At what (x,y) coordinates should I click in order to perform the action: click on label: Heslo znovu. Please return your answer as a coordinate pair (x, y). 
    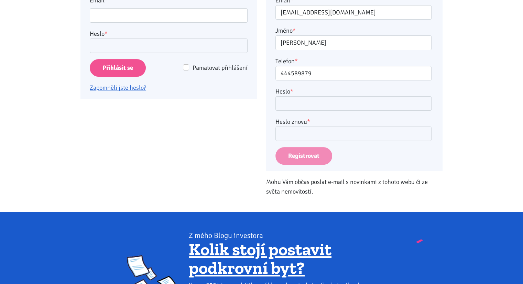
    Looking at the image, I should click on (293, 122).